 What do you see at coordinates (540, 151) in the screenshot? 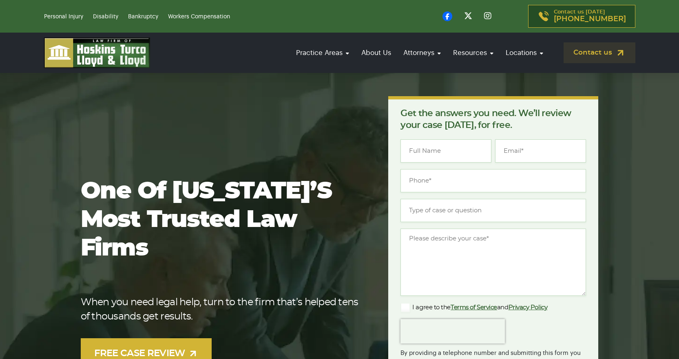
I see `input: Email*` at bounding box center [540, 151].